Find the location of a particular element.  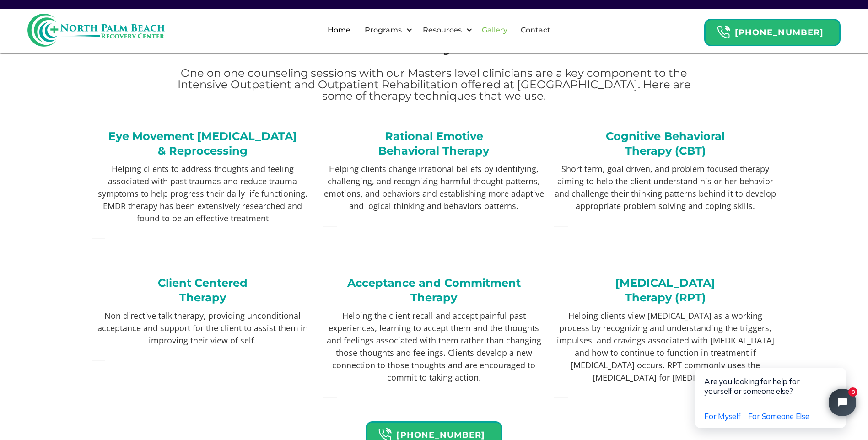

p: Helping clients to address thoughts and feeling associated with past traumas and reduce trauma sy... is located at coordinates (203, 194).